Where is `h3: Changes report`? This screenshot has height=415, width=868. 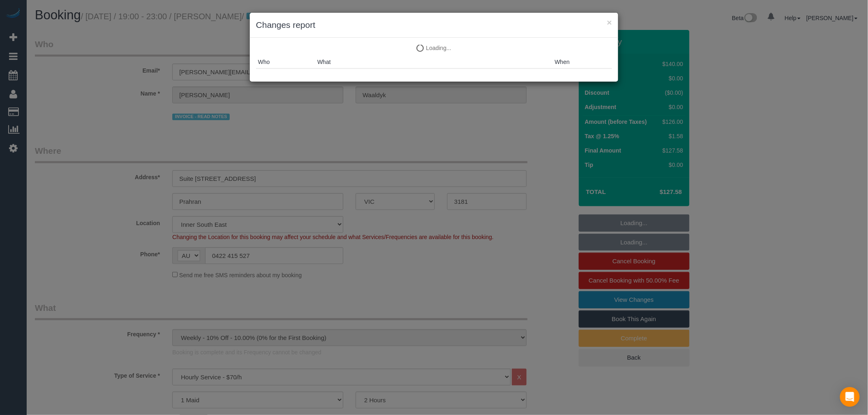 h3: Changes report is located at coordinates (434, 25).